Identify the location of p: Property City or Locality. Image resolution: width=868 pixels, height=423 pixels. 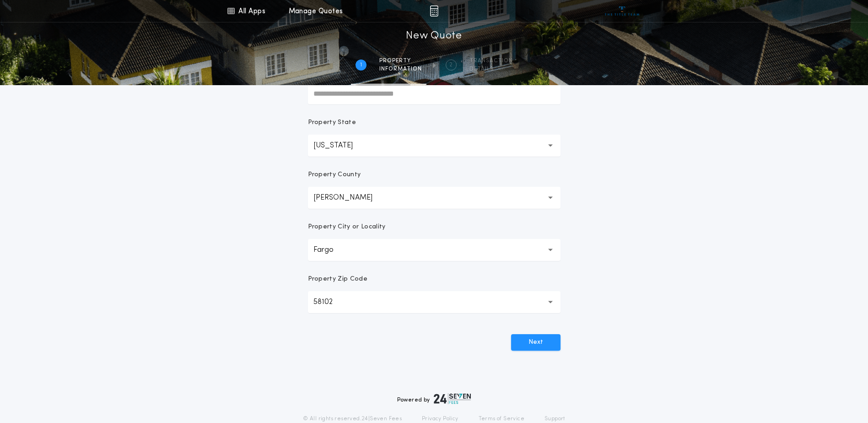
(347, 227).